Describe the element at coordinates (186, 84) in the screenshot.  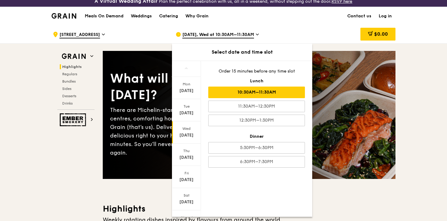
I see `div: Mon` at that location.